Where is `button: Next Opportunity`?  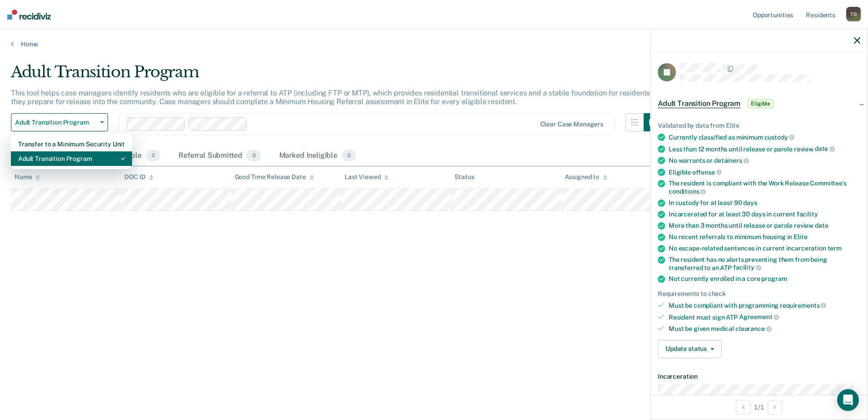 button: Next Opportunity is located at coordinates (775, 407).